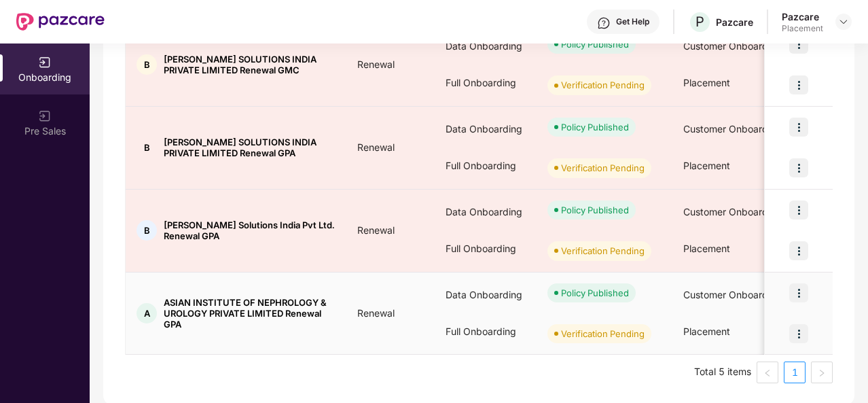 This screenshot has width=868, height=403. Describe the element at coordinates (843, 22) in the screenshot. I see `img: svg+xml;base64,PHN2ZyBpZD0iRHJvcGRvd24tMzJ4MzIiIHhtbG5zPSJodHRwOi8vd3d3LnczLm9yZy8yMDAwL3N2ZyIgd2...` at that location.